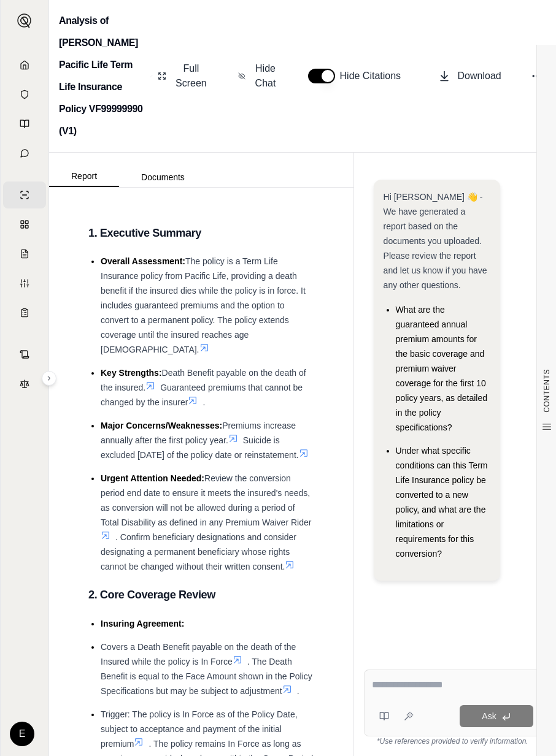  Describe the element at coordinates (25, 355) in the screenshot. I see `a: Contract Analysis` at that location.